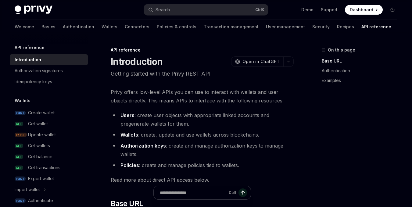 The image size is (412, 207). I want to click on a: POSTExport wallet, so click(49, 179).